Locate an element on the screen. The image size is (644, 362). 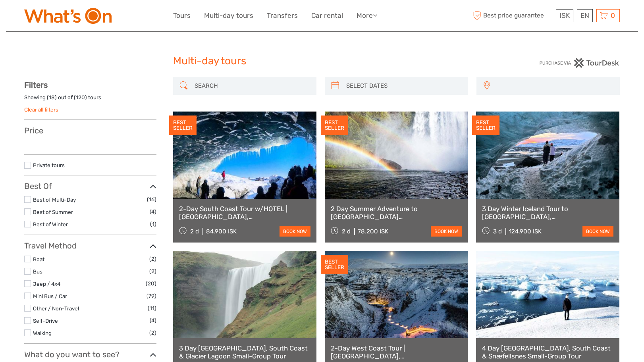
img: PurchaseViaTourDesk.png is located at coordinates (579, 63).